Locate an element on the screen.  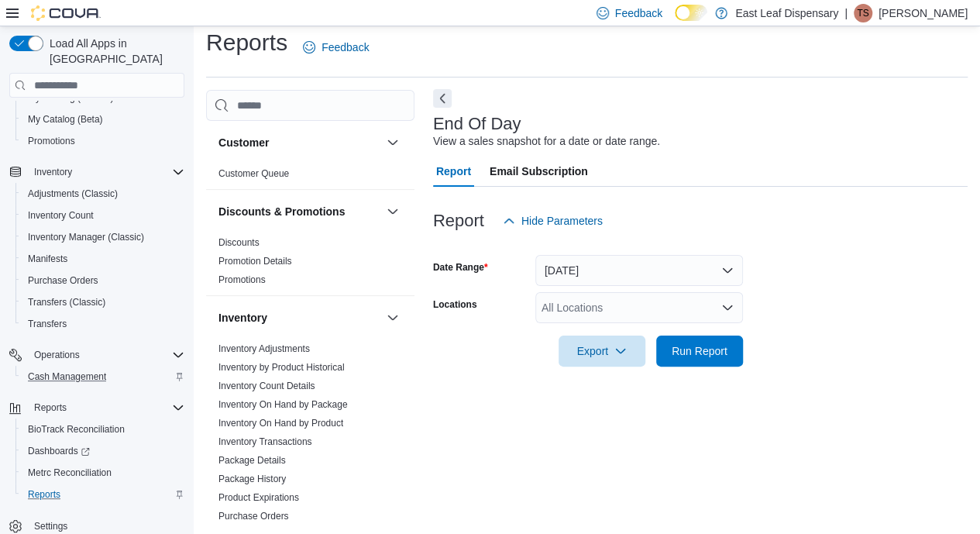
button: Promotions is located at coordinates (103, 141).